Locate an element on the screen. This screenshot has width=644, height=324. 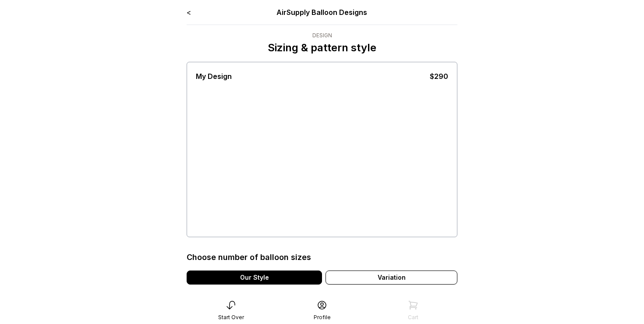
p: Sizing & pattern style is located at coordinates (322, 48).